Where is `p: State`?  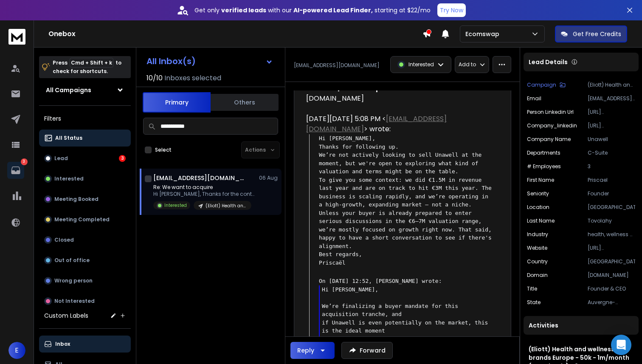
p: State is located at coordinates (534, 303).